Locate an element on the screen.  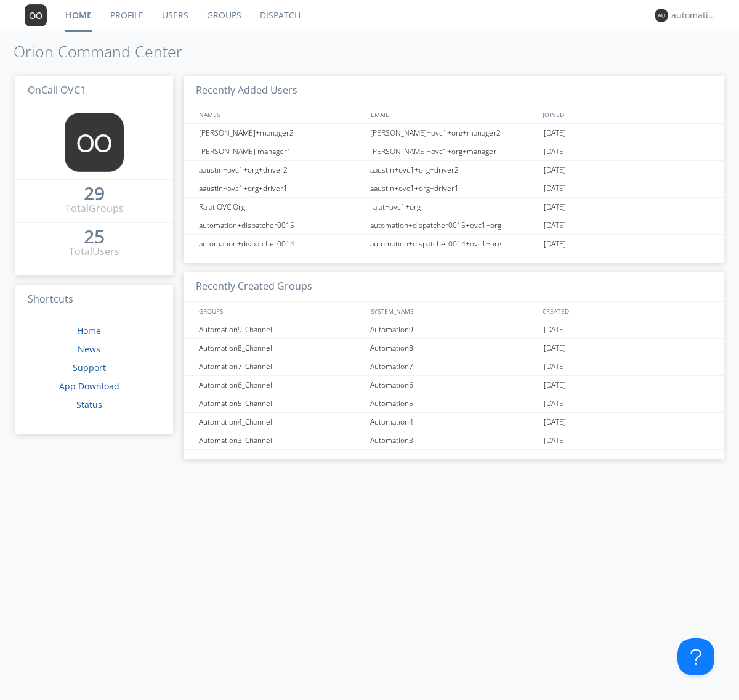
a: 29 is located at coordinates (94, 194).